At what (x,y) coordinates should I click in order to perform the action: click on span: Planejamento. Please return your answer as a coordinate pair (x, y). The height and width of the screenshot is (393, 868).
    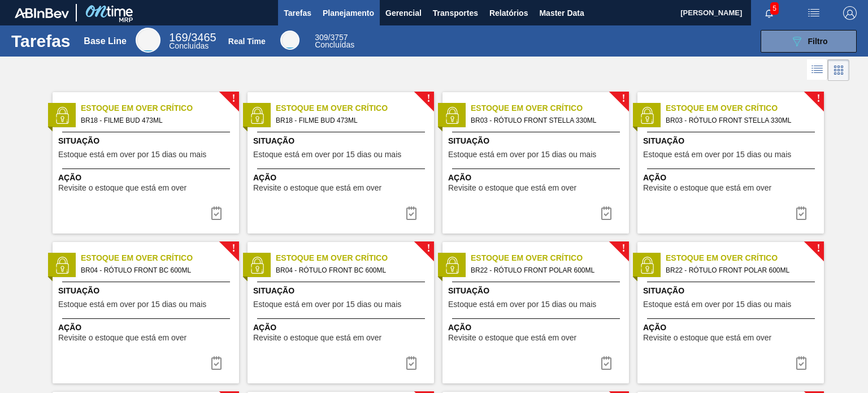
    Looking at the image, I should click on (348, 13).